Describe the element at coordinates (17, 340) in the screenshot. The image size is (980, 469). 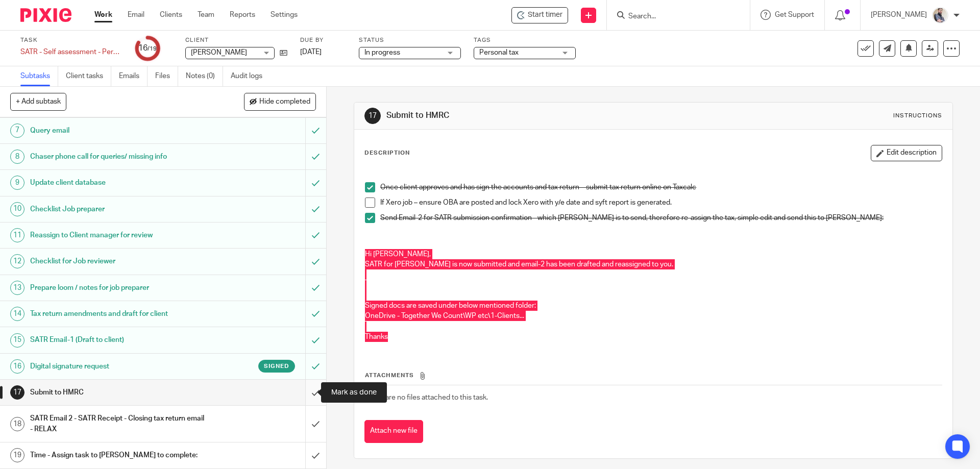
I see `div: 15` at that location.